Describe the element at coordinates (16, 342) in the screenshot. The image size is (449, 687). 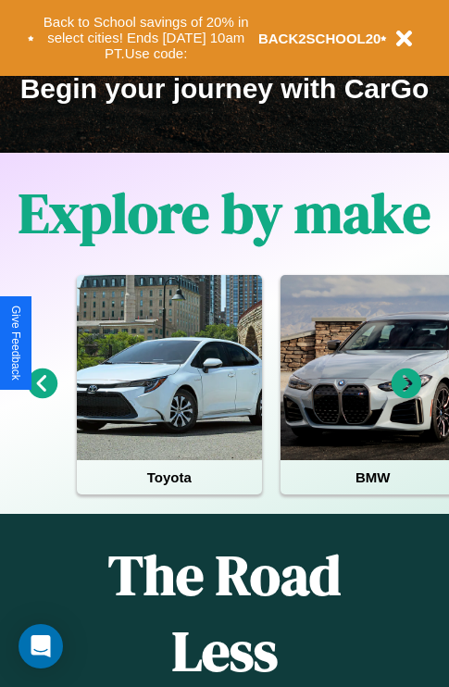
I see `div: Give Feedback` at that location.